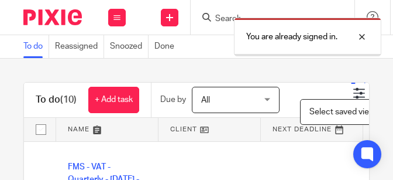 Image resolution: width=393 pixels, height=180 pixels. Describe the element at coordinates (167, 46) in the screenshot. I see `a: Done` at that location.